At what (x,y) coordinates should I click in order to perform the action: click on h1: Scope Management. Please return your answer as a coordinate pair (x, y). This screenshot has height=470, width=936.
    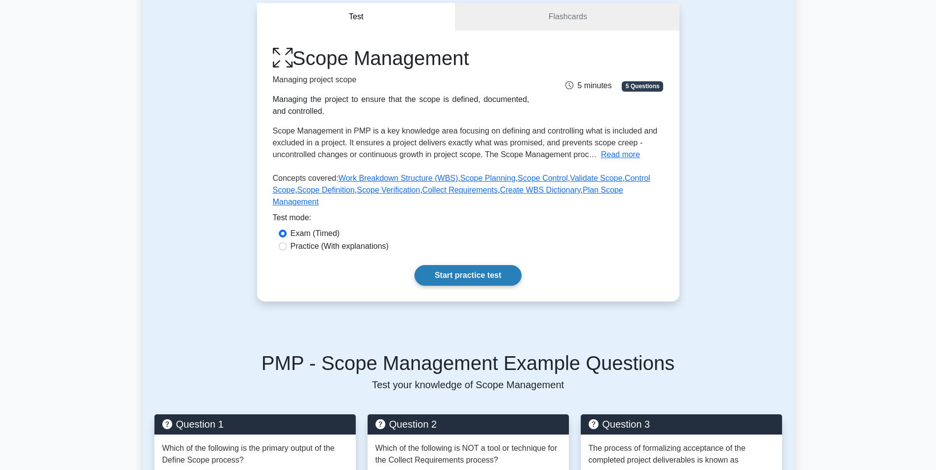
    Looking at the image, I should click on (401, 58).